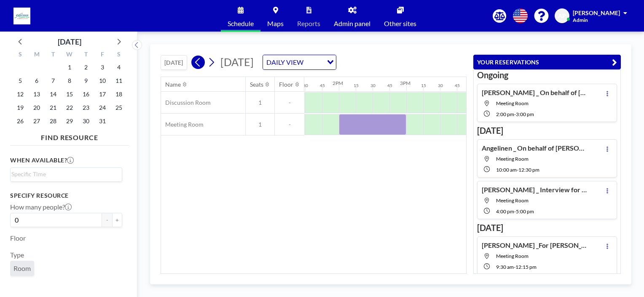 The height and width of the screenshot is (297, 644). Describe the element at coordinates (37, 94) in the screenshot. I see `span: Monday, October 13, 2025` at that location.